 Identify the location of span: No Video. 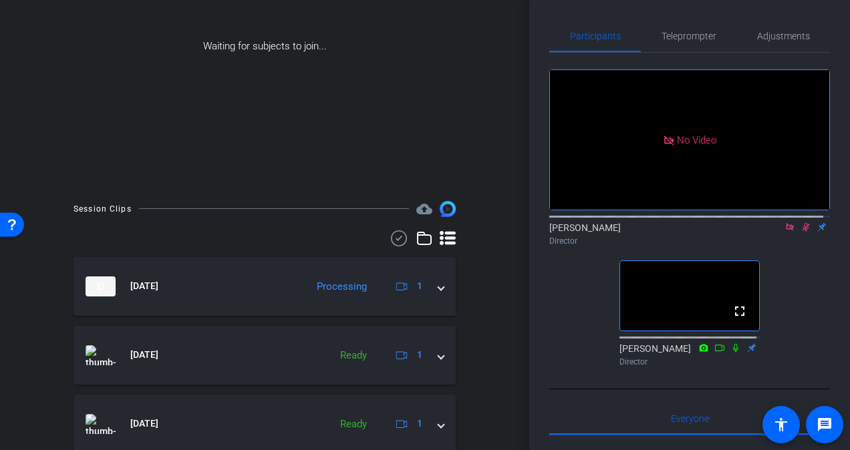
(696, 140).